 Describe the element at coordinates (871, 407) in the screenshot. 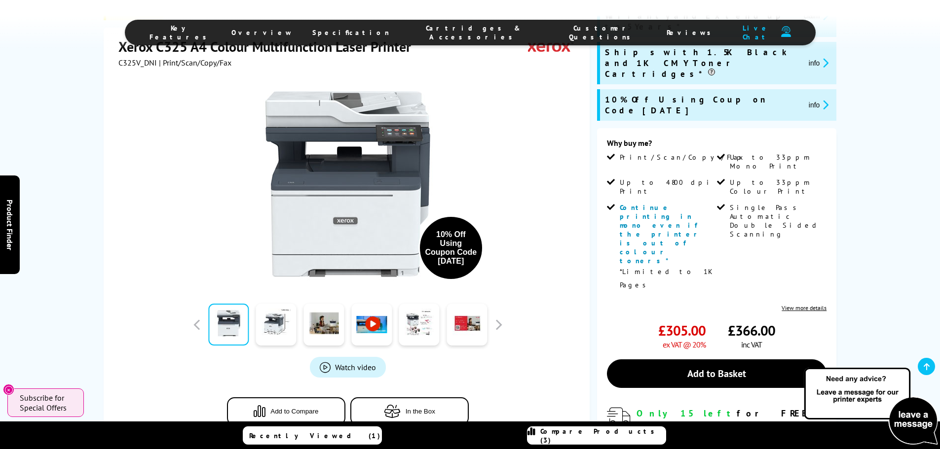

I see `img: Open Live Chat window` at that location.